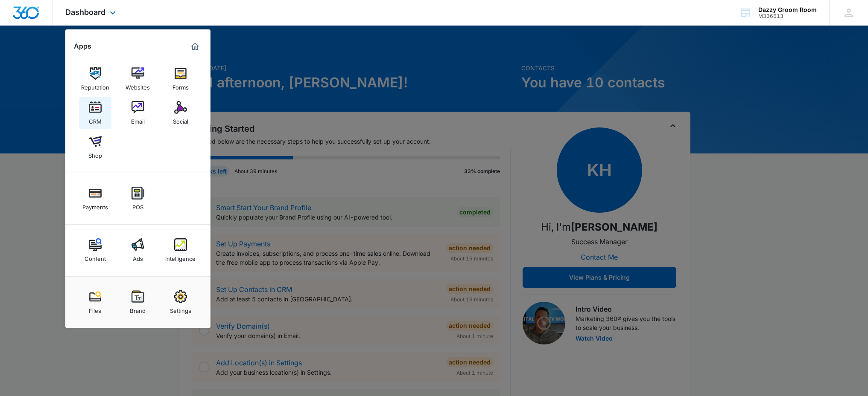 The height and width of the screenshot is (396, 868). I want to click on div: Forms, so click(181, 85).